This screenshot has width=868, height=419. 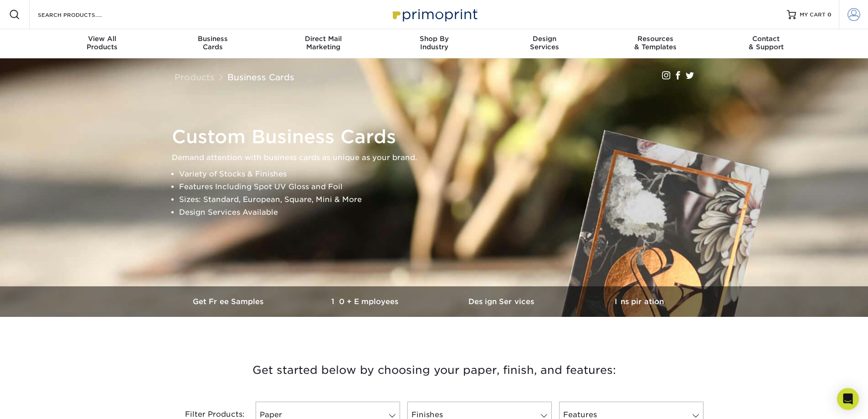 I want to click on li: Features Including Spot UV Gloss and Foil, so click(x=442, y=187).